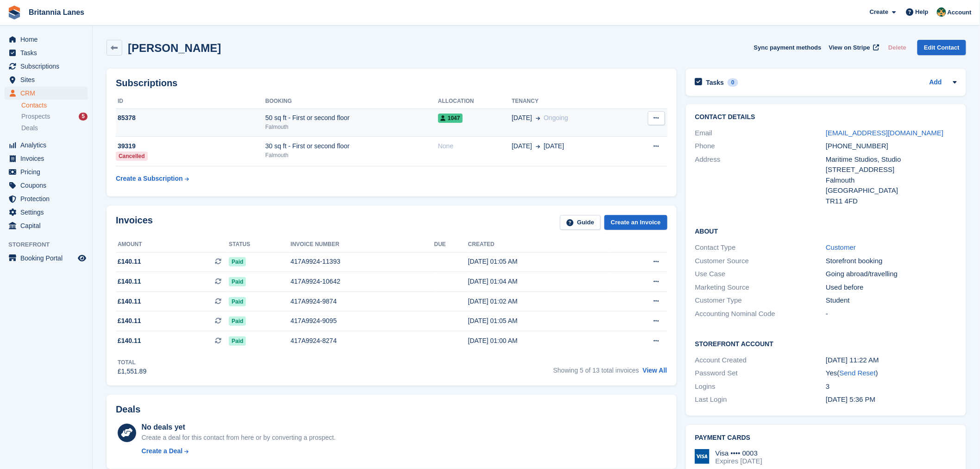 Image resolution: width=980 pixels, height=469 pixels. Describe the element at coordinates (48, 145) in the screenshot. I see `span: Analytics` at that location.